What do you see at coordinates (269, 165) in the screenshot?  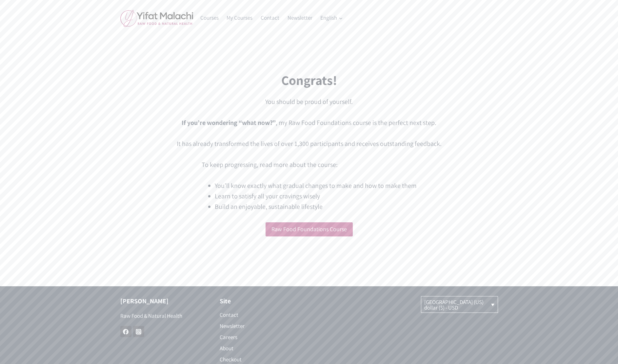 I see `p: To keep progressing, read more about the course:` at bounding box center [269, 165].